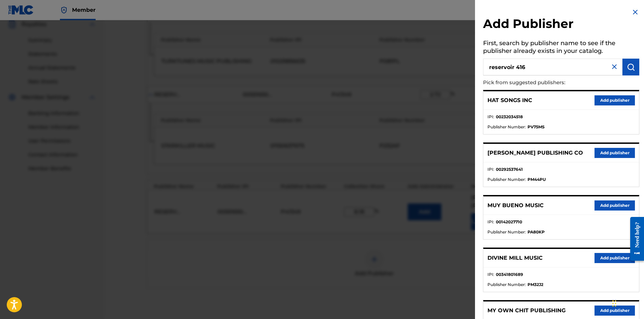  What do you see at coordinates (12, 27) in the screenshot?
I see `div: Open Resource Center` at bounding box center [12, 27].